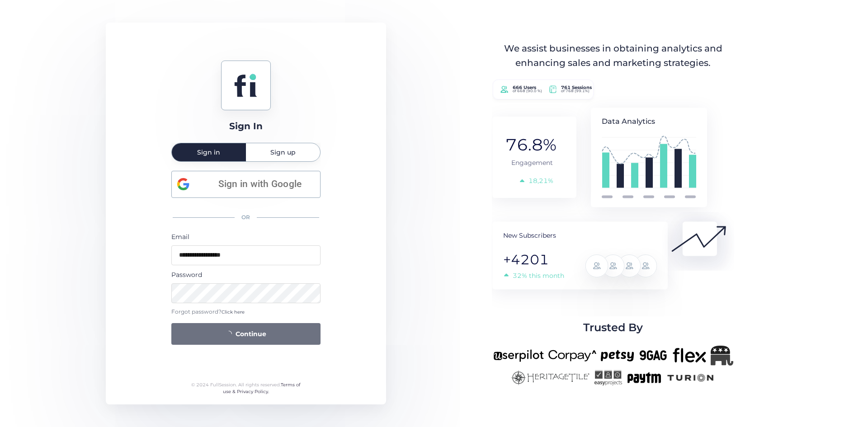 This screenshot has height=427, width=868. Describe the element at coordinates (653, 356) in the screenshot. I see `img: 9gag-new.png` at that location.